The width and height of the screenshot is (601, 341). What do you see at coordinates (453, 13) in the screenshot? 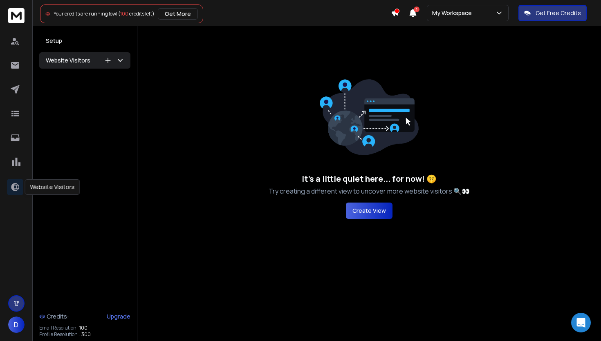
I see `p: My Workspace` at bounding box center [453, 13].